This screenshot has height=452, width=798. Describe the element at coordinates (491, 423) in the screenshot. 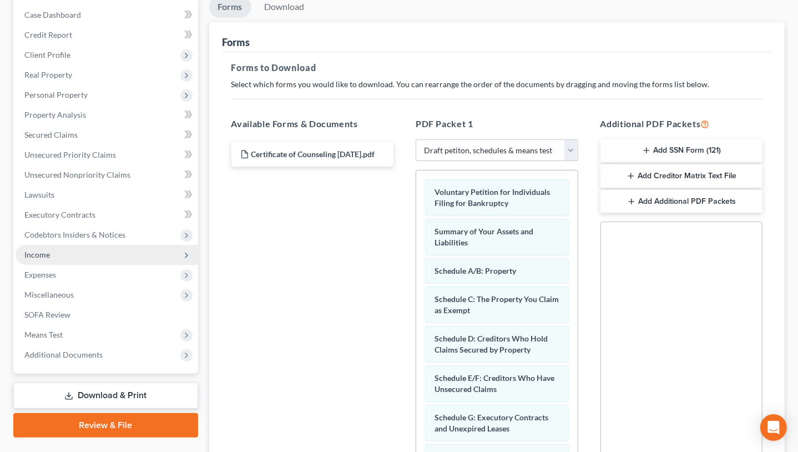

I see `span: Schedule G: Executory Contracts and Unexpired Leases` at that location.